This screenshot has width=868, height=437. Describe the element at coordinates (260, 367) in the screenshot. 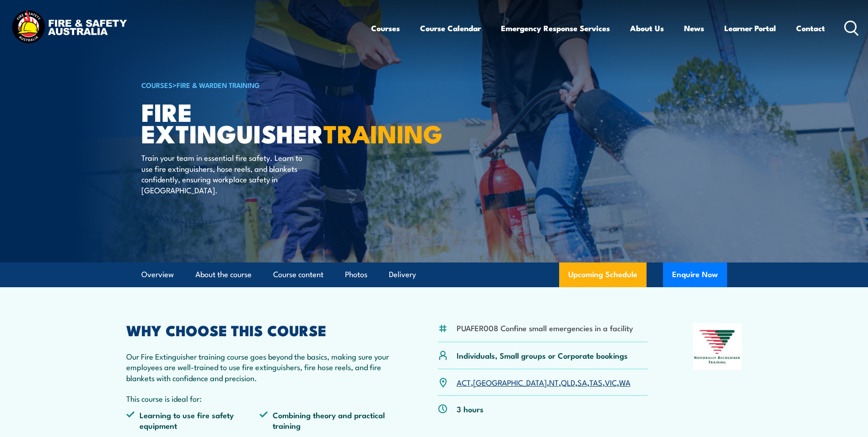

I see `p: Our Fire Extinguisher training course goes beyond the basics, making sure your employees are well...` at that location.